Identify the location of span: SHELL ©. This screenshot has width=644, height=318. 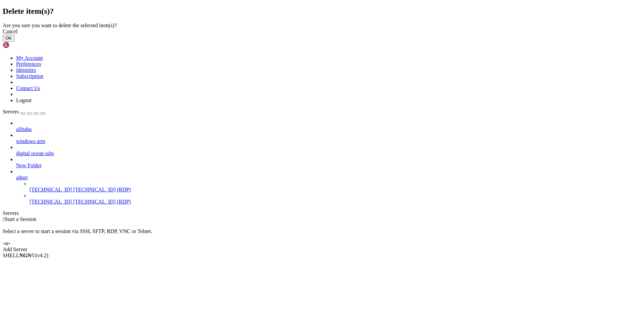
(26, 255).